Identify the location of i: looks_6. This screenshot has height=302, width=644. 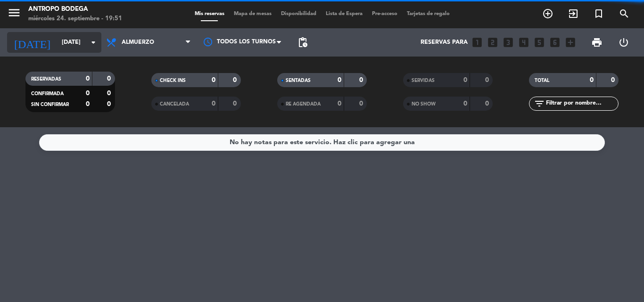
(555, 42).